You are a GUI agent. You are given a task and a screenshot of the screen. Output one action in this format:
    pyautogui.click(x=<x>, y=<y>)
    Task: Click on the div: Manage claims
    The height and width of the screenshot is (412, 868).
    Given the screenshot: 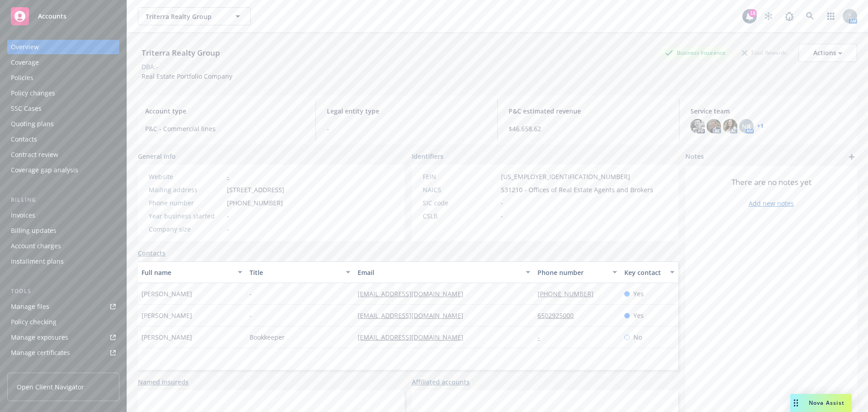 What is the action you would take?
    pyautogui.click(x=33, y=368)
    